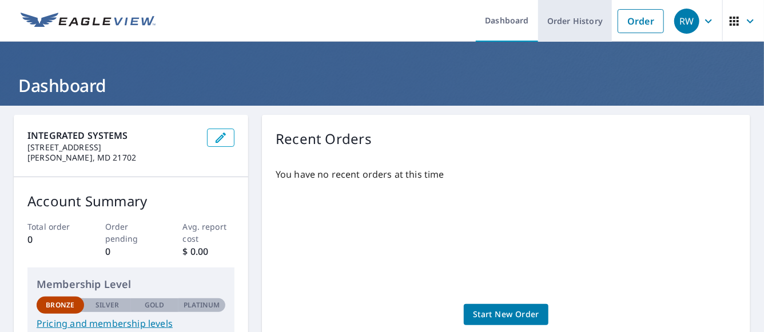 This screenshot has height=332, width=764. Describe the element at coordinates (131, 324) in the screenshot. I see `a: Pricing and membership levels` at that location.